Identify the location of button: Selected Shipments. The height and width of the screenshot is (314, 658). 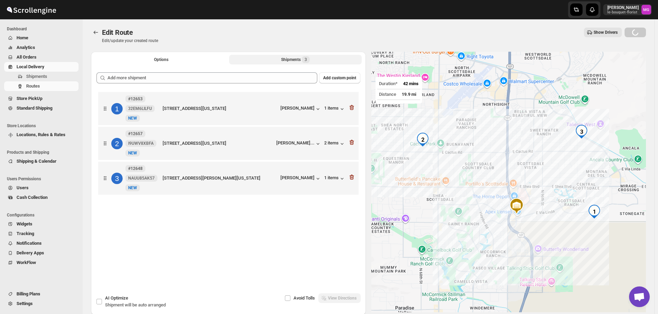
(295, 60).